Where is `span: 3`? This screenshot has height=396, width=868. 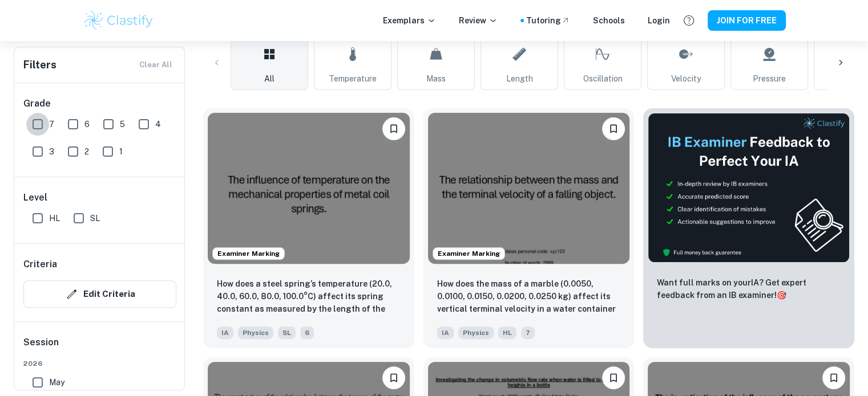
span: 3 is located at coordinates (51, 152).